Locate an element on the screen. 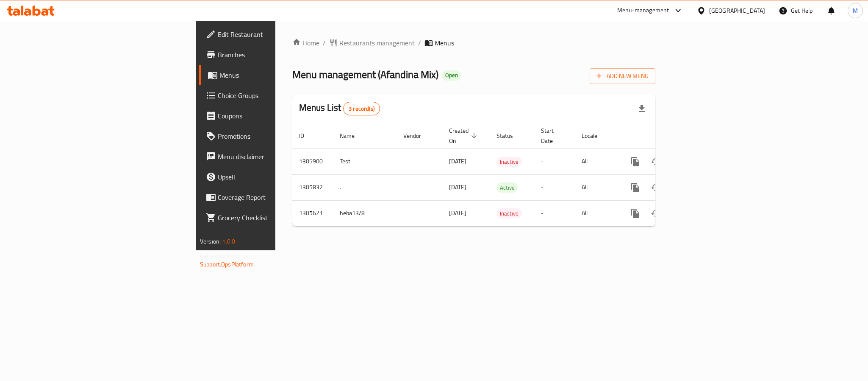 The image size is (868, 381). span: Grocery Checklist is located at coordinates (276, 218).